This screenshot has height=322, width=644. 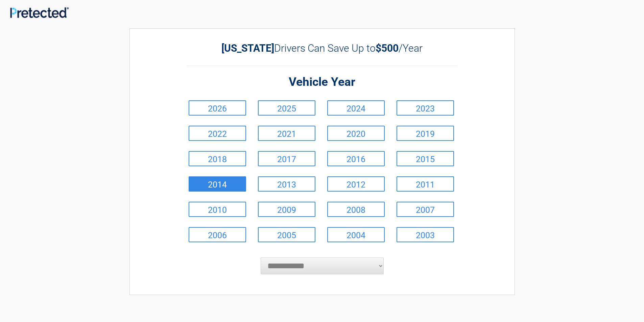 What do you see at coordinates (218, 108) in the screenshot?
I see `a: 2026` at bounding box center [218, 108].